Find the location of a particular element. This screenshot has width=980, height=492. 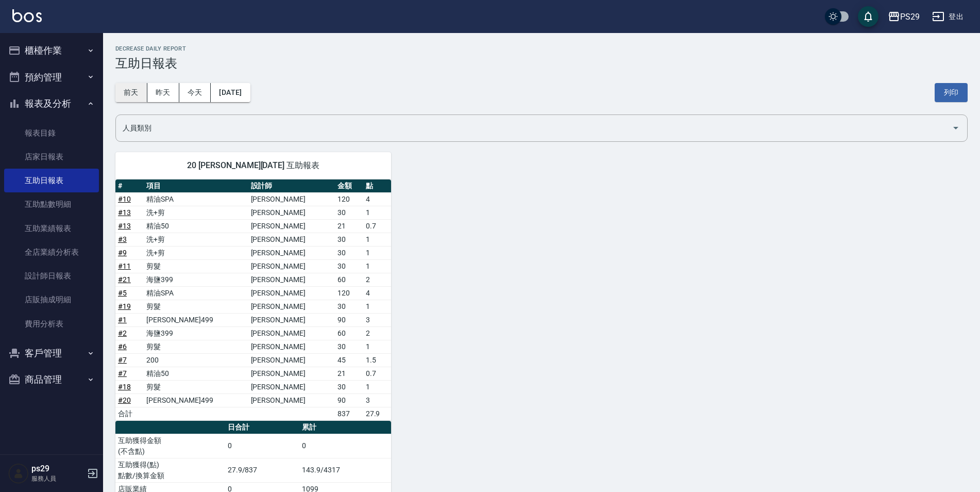

th: 項目 is located at coordinates (196, 186).